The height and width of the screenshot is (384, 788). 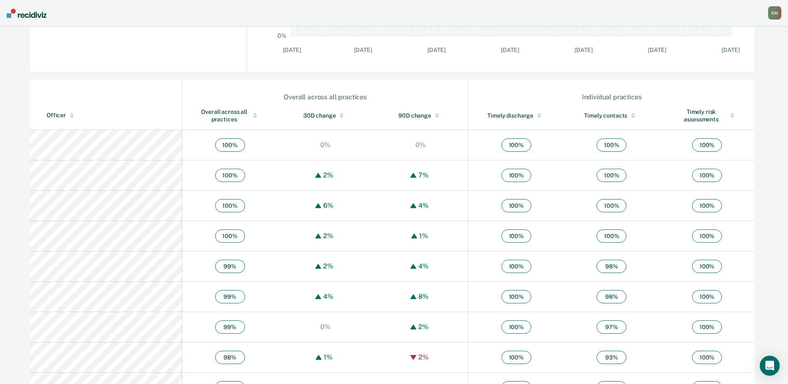 What do you see at coordinates (611, 97) in the screenshot?
I see `div: Individual practices` at bounding box center [611, 97].